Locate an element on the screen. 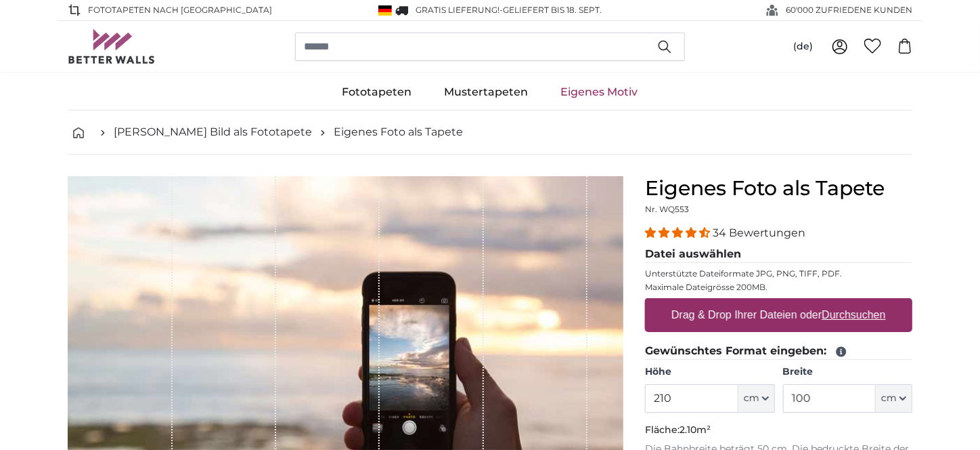 The image size is (980, 450). a: Eigenes Motiv is located at coordinates (600, 92).